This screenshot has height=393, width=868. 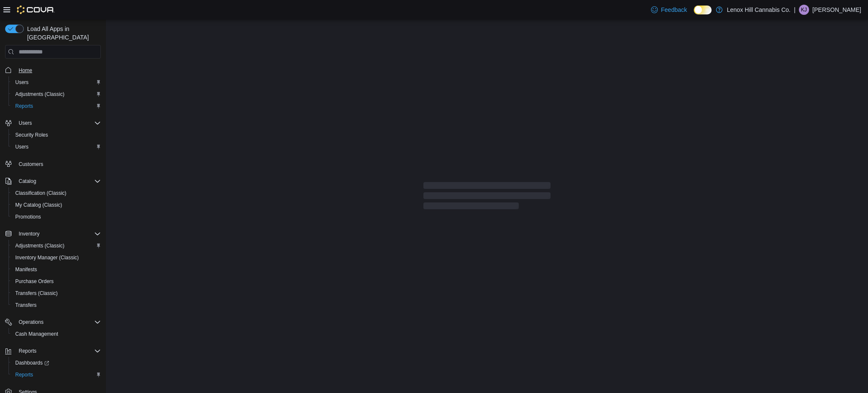 I want to click on button: Home, so click(x=53, y=69).